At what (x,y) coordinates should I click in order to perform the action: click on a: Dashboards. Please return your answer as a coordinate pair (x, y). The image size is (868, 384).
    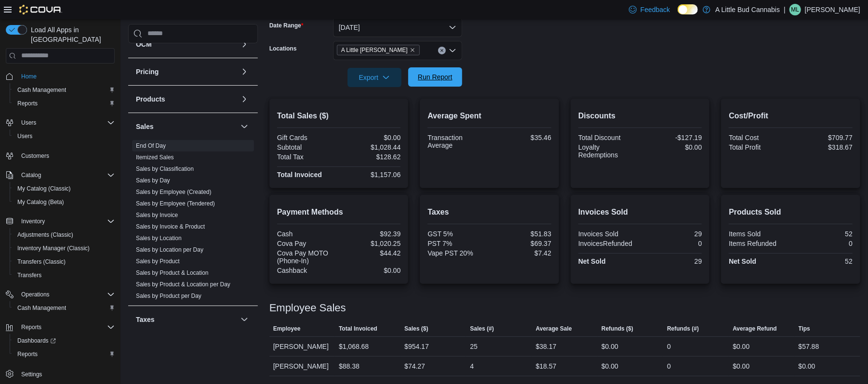
    Looking at the image, I should click on (37, 341).